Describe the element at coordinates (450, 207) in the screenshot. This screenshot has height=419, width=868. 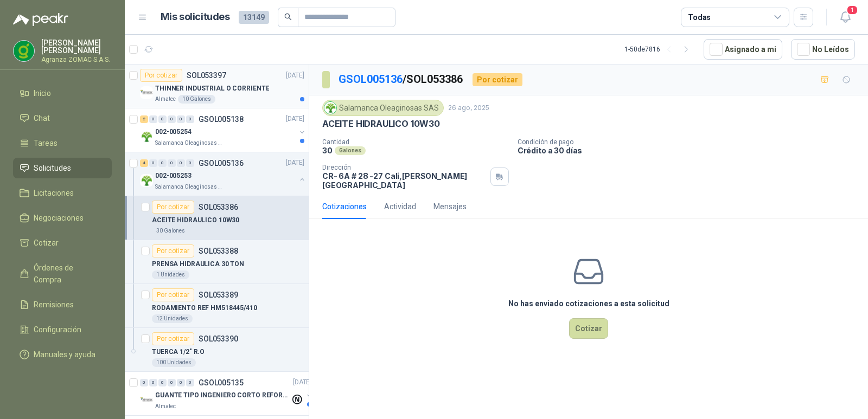
I see `div: Mensajes` at that location.